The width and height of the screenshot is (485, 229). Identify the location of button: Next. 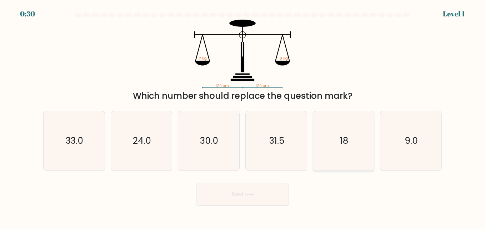
(242, 195).